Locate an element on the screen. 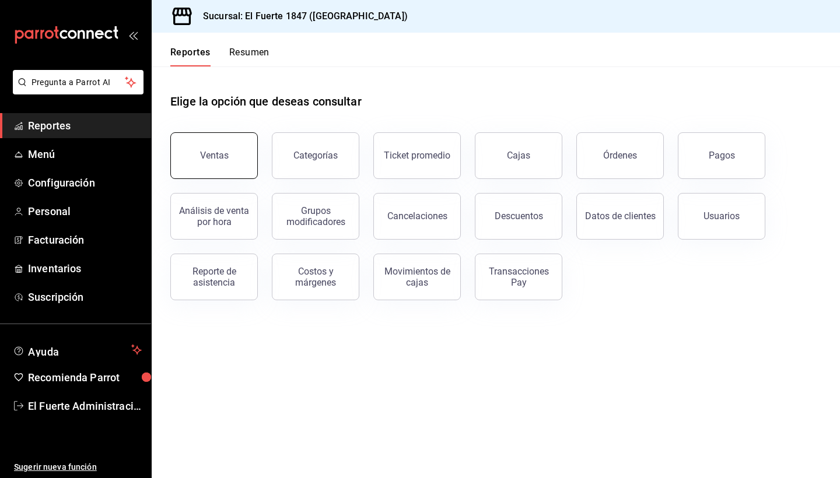 Image resolution: width=840 pixels, height=478 pixels. button: open_drawer_menu is located at coordinates (133, 35).